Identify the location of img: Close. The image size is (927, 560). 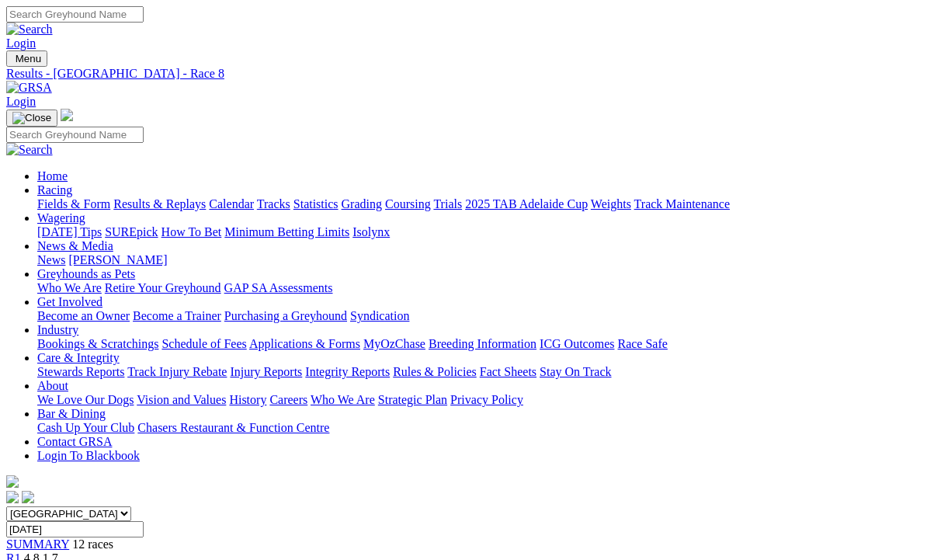
(31, 118).